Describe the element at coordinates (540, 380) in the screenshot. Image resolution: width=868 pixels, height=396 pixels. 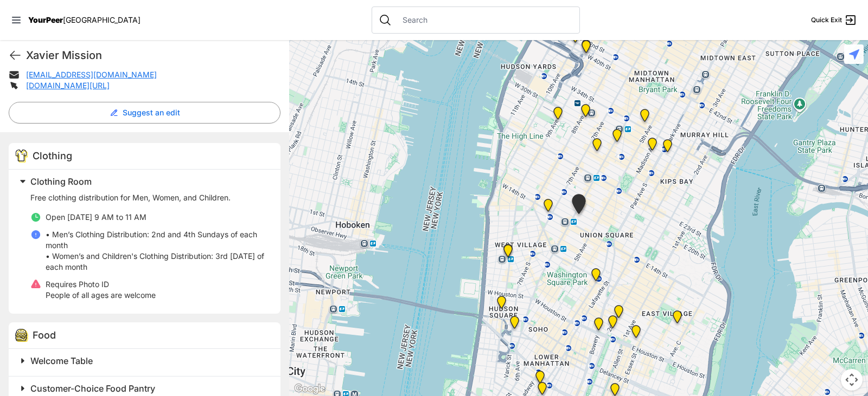
I see `div: Tribeca Campus/New York City Rescue Mission` at that location.